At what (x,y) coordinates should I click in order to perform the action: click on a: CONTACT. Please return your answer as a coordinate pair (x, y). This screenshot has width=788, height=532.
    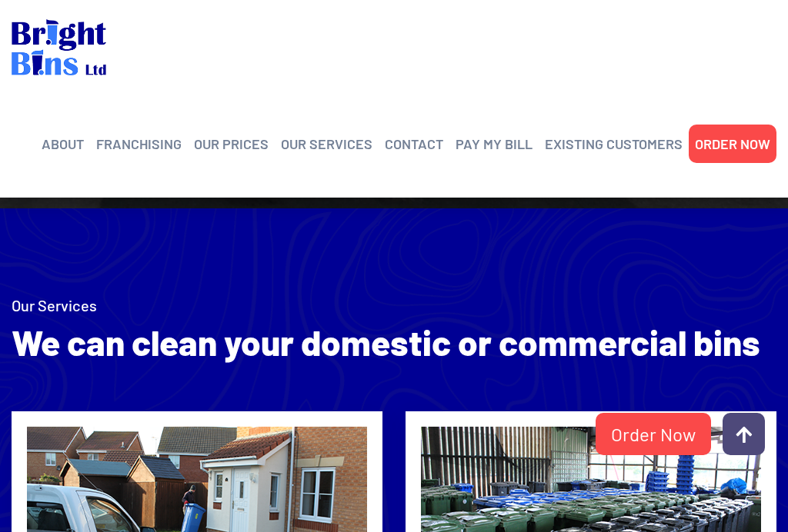
    Looking at the image, I should click on (414, 144).